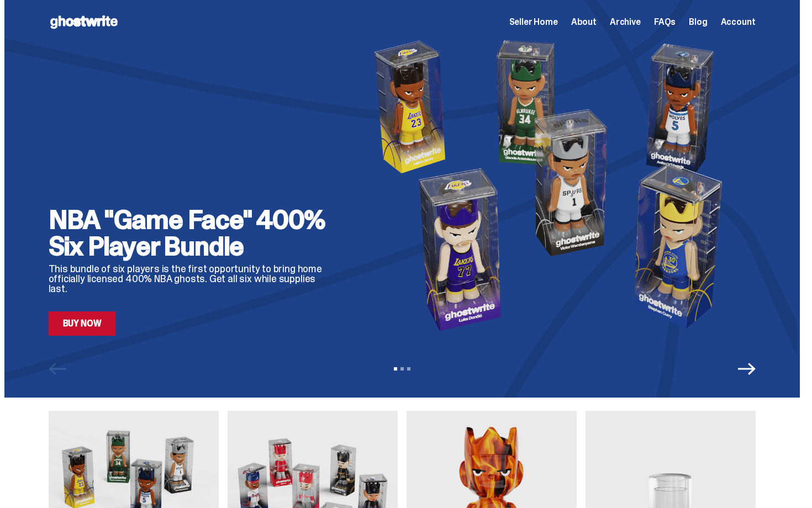 The image size is (812, 508). What do you see at coordinates (698, 22) in the screenshot?
I see `a: Blog` at bounding box center [698, 22].